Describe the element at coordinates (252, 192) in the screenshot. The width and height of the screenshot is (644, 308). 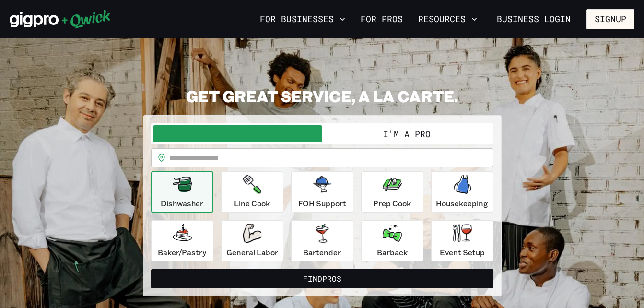
I see `button: Line Cook` at that location.